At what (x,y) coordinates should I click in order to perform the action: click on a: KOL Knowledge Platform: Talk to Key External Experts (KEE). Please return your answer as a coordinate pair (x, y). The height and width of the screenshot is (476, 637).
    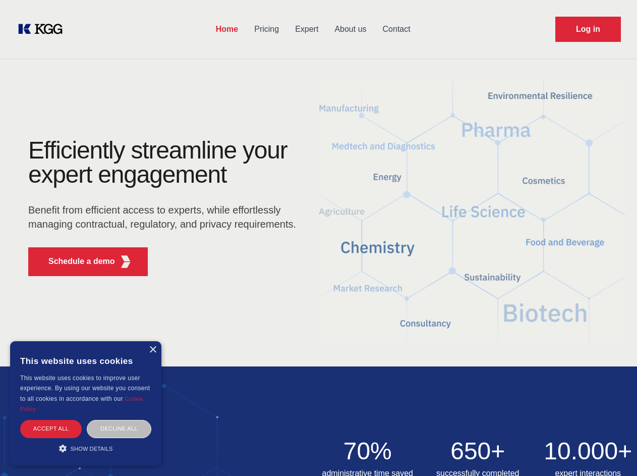
    Looking at the image, I should click on (43, 29).